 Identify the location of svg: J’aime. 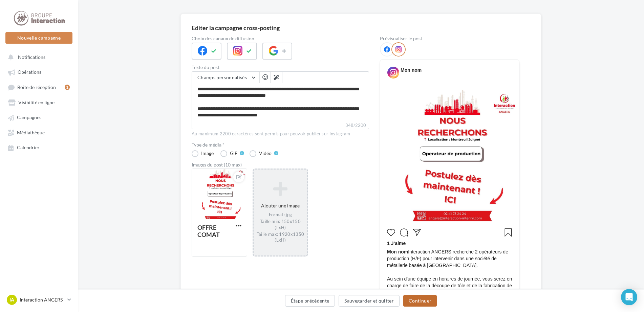
(391, 232).